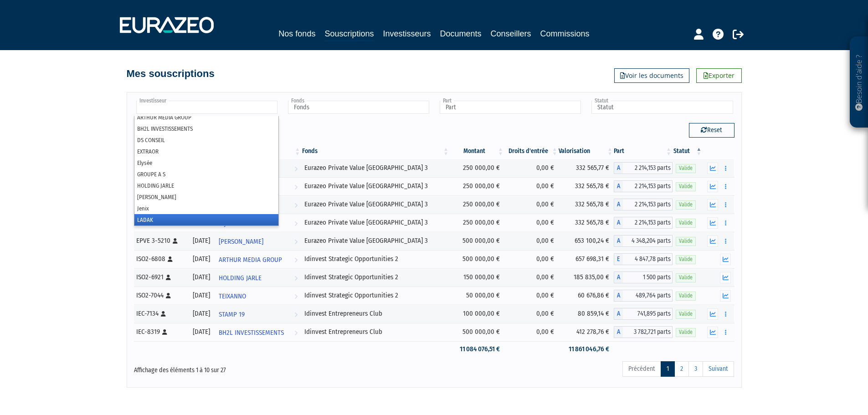 The height and width of the screenshot is (415, 868). What do you see at coordinates (477, 151) in the screenshot?
I see `th: Montant: activer pour trier la colonne par ordre croissant` at bounding box center [477, 151].